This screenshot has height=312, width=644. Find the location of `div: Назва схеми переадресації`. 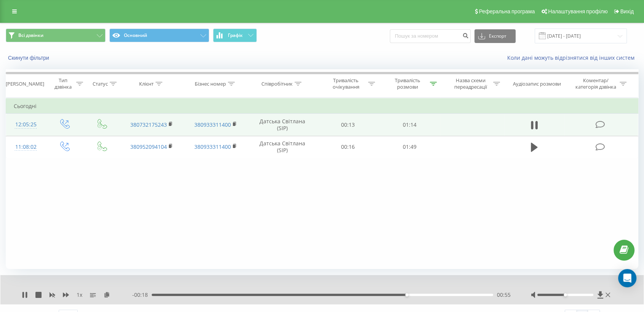

div: Назва схеми переадресації is located at coordinates (471, 84).